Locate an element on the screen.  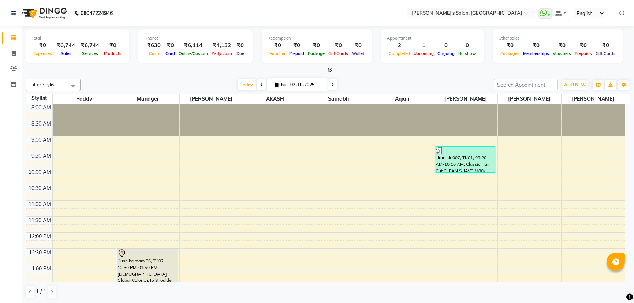
img: logo is located at coordinates (44, 13).